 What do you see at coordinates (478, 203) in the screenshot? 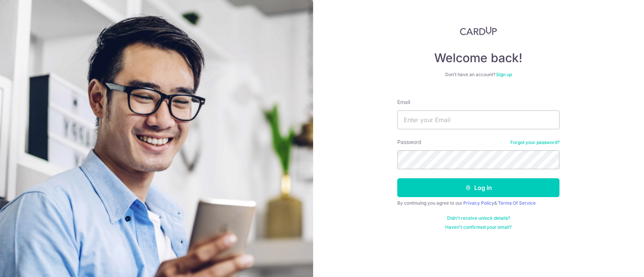
I see `div: By continuing you agree to our &` at bounding box center [478, 203].